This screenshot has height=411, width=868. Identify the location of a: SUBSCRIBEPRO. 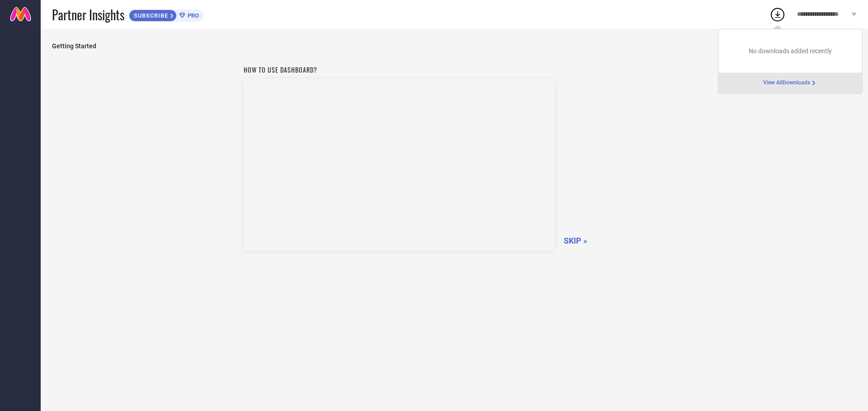
(166, 14).